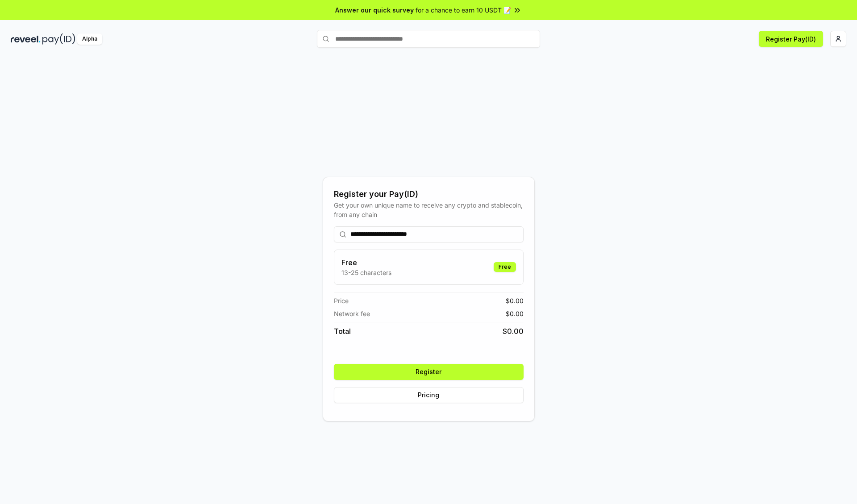  What do you see at coordinates (428, 395) in the screenshot?
I see `button: Pricing` at bounding box center [428, 395].